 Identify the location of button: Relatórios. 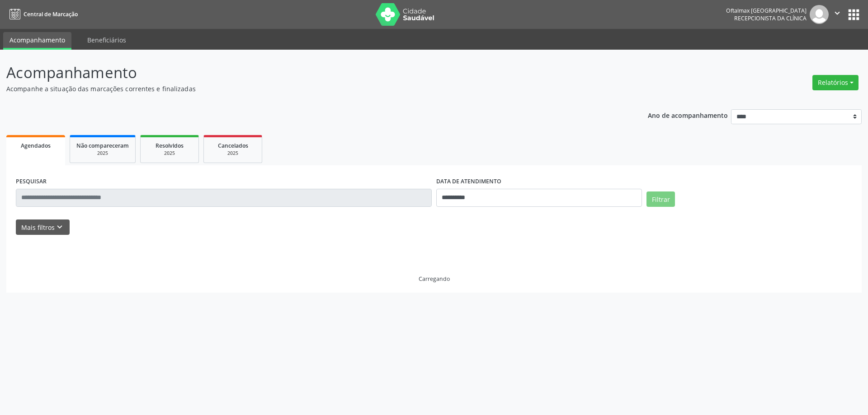
(836, 83).